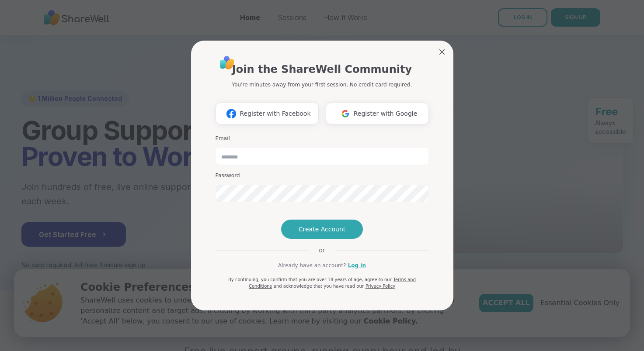 This screenshot has height=351, width=644. Describe the element at coordinates (386, 113) in the screenshot. I see `span: Register with Google` at that location.